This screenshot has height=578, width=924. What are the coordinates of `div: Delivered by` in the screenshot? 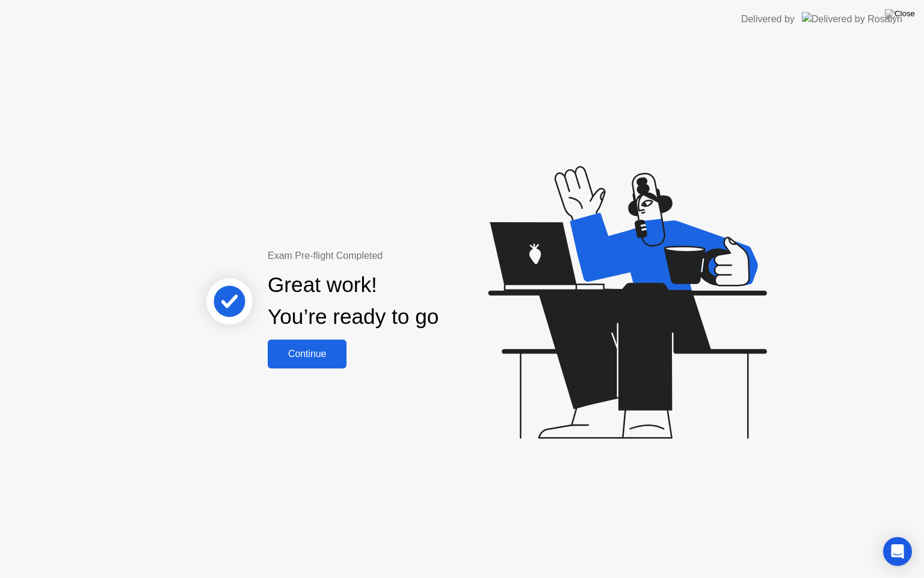 It's located at (768, 19).